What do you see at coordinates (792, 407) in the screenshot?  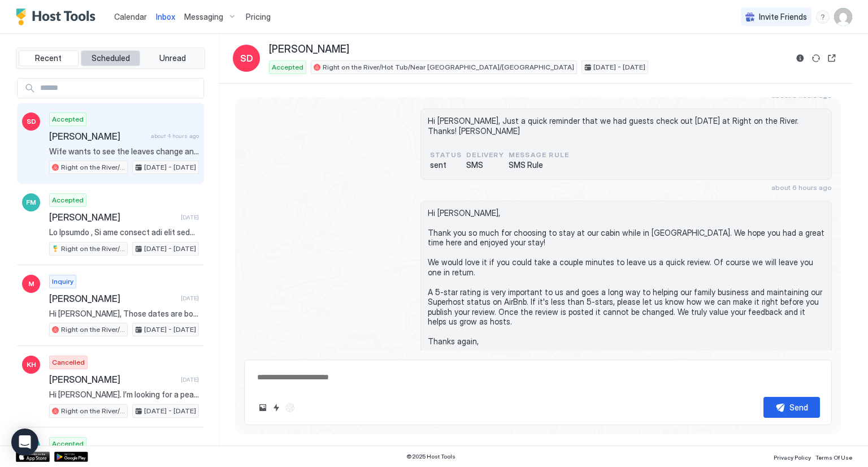 I see `button: Send` at bounding box center [792, 407].